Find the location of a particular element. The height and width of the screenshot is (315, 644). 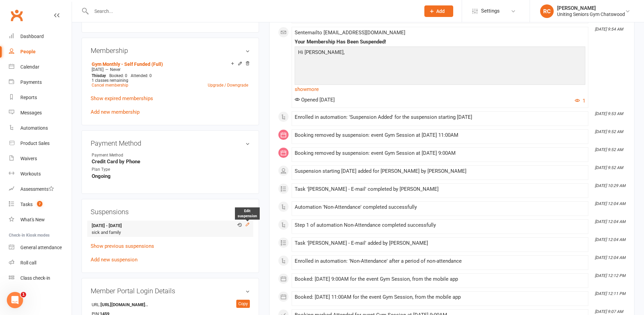

div: Payment Method is located at coordinates (120, 155).